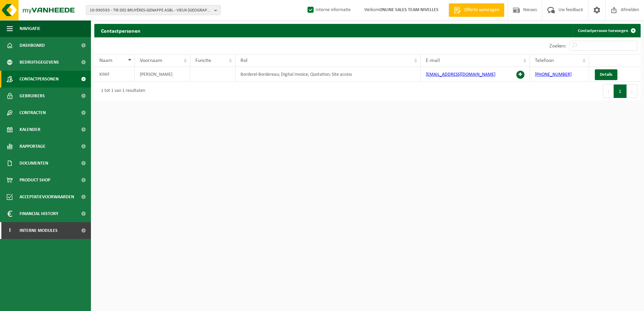  What do you see at coordinates (106, 61) in the screenshot?
I see `span: Naam` at bounding box center [106, 61].